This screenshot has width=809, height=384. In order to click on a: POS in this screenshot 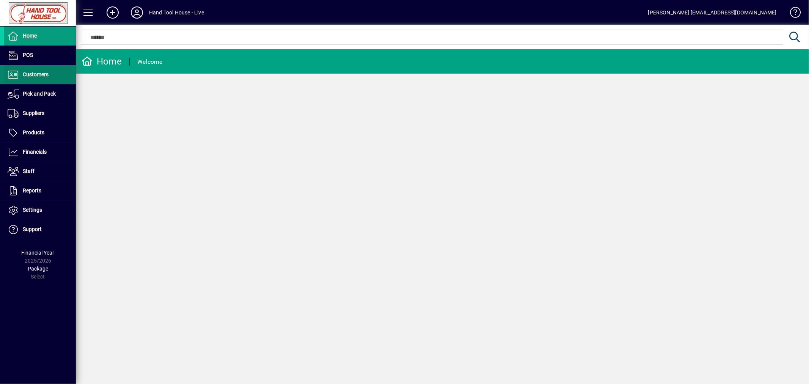, I will do `click(40, 55)`.